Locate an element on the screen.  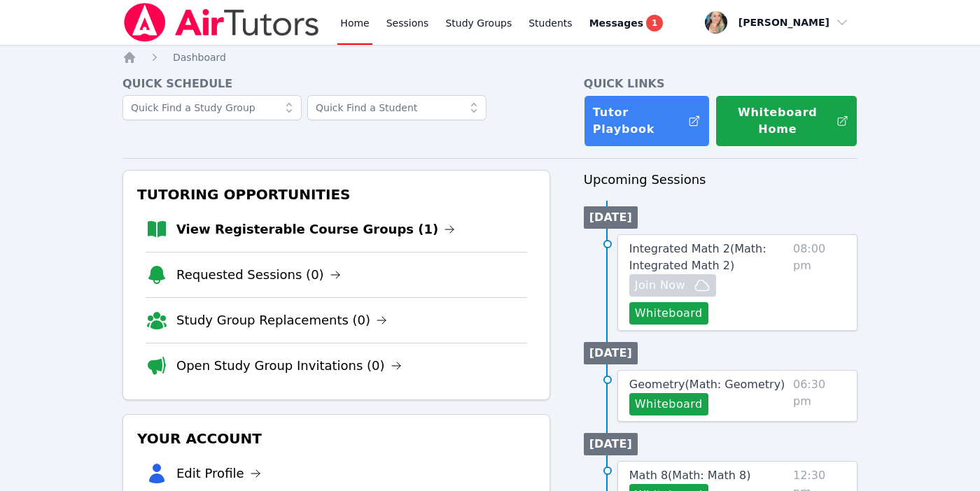
span: Math 8 ( Math: Math 8 ) is located at coordinates (690, 475).